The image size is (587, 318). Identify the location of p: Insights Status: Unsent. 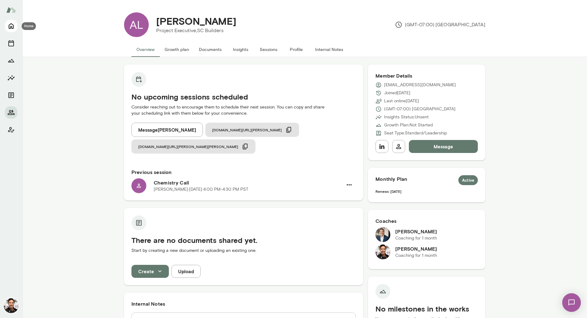
(406, 117).